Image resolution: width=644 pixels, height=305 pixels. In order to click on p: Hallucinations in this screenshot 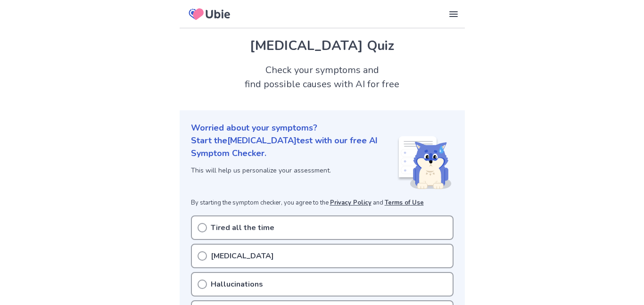, I will do `click(237, 284)`.